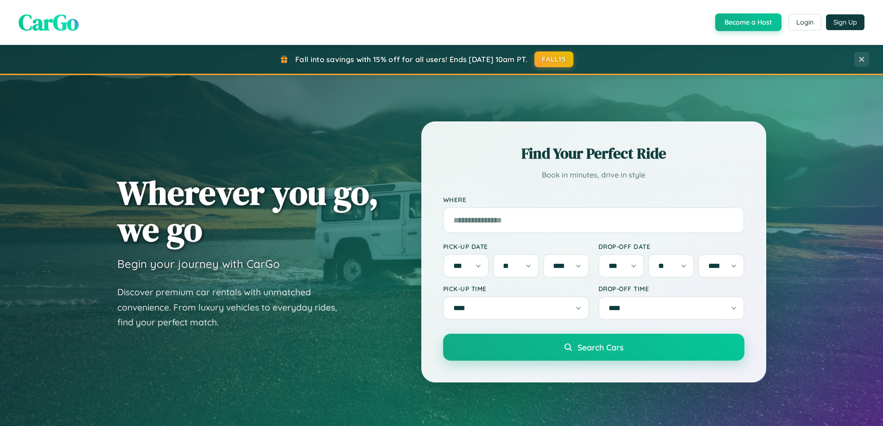 This screenshot has height=426, width=883. What do you see at coordinates (671, 246) in the screenshot?
I see `label: Drop-off Date` at bounding box center [671, 246].